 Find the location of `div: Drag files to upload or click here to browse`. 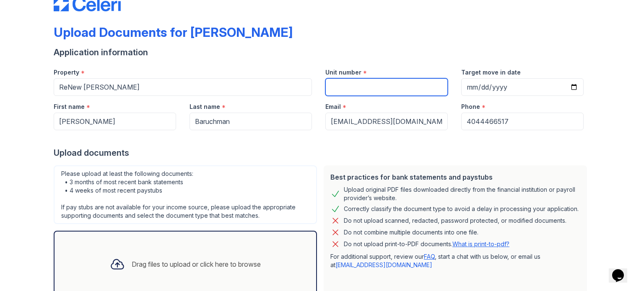

div: Drag files to upload or click here to browse is located at coordinates (196, 264).